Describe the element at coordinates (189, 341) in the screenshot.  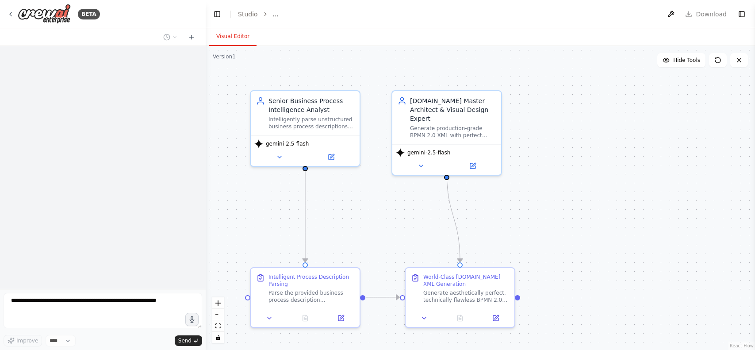
I see `button: Send` at that location.